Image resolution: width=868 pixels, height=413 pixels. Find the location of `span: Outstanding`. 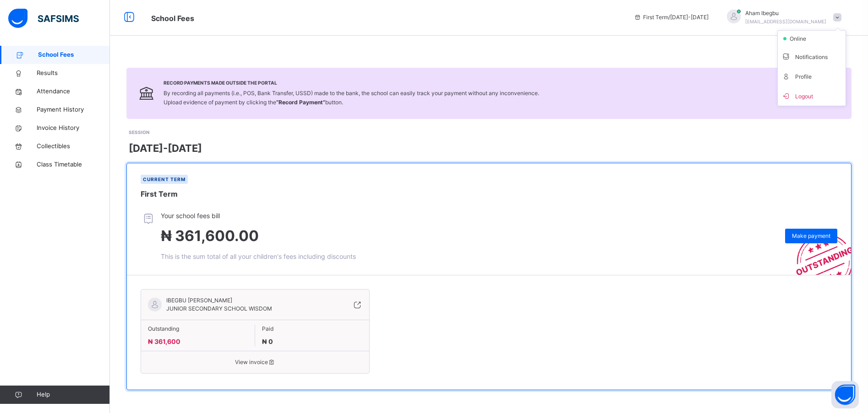

span: Outstanding is located at coordinates (198, 329).